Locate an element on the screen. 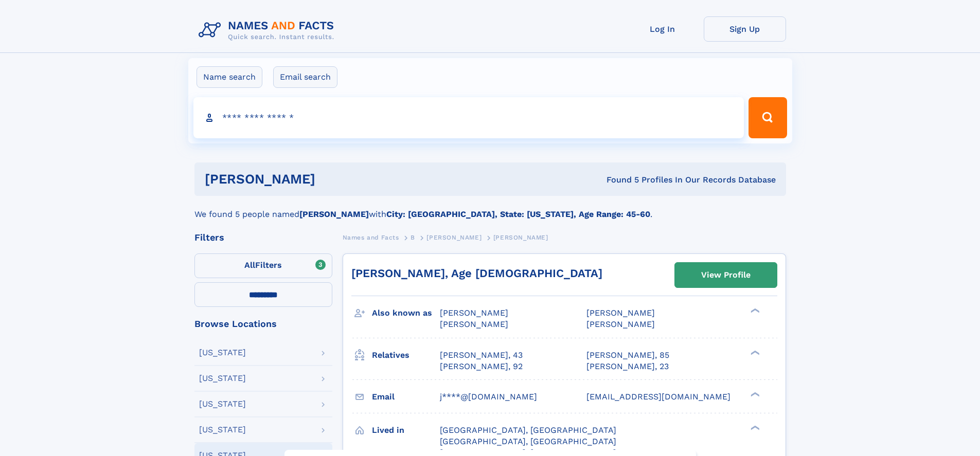 This screenshot has height=456, width=980. label: Name search is located at coordinates (229, 77).